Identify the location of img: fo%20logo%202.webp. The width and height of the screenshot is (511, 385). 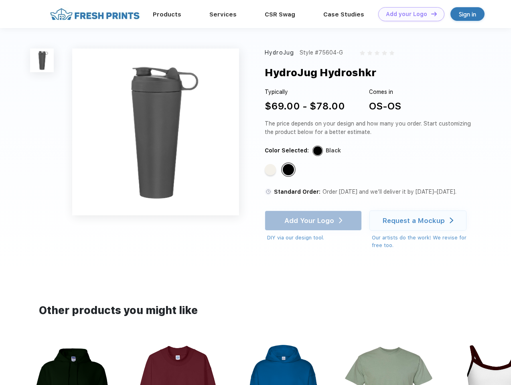
(95, 14).